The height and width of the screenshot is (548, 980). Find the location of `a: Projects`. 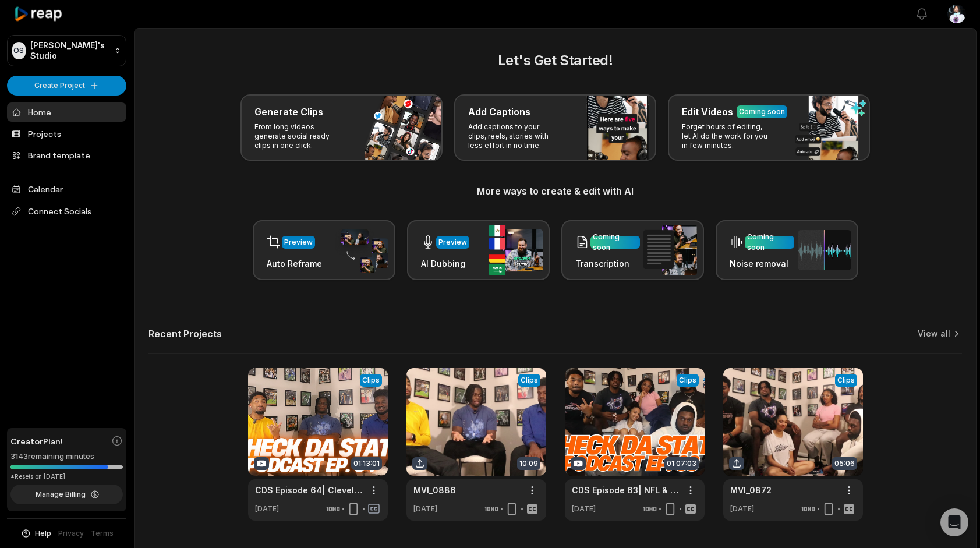

a: Projects is located at coordinates (66, 133).